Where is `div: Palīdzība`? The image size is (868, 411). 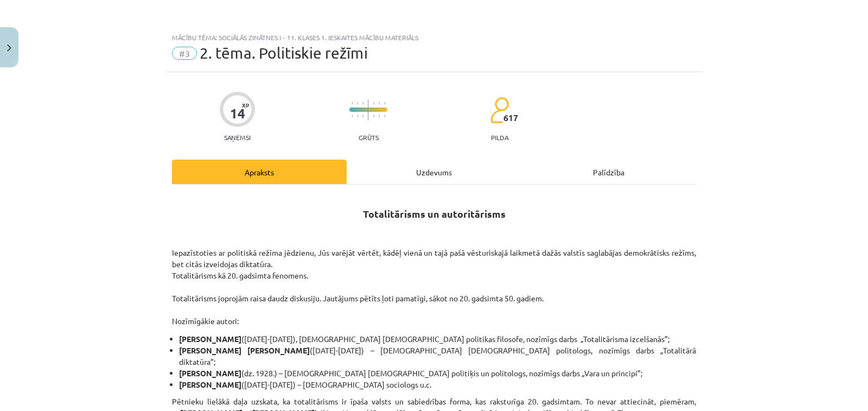
div: Palīdzība is located at coordinates (609, 172).